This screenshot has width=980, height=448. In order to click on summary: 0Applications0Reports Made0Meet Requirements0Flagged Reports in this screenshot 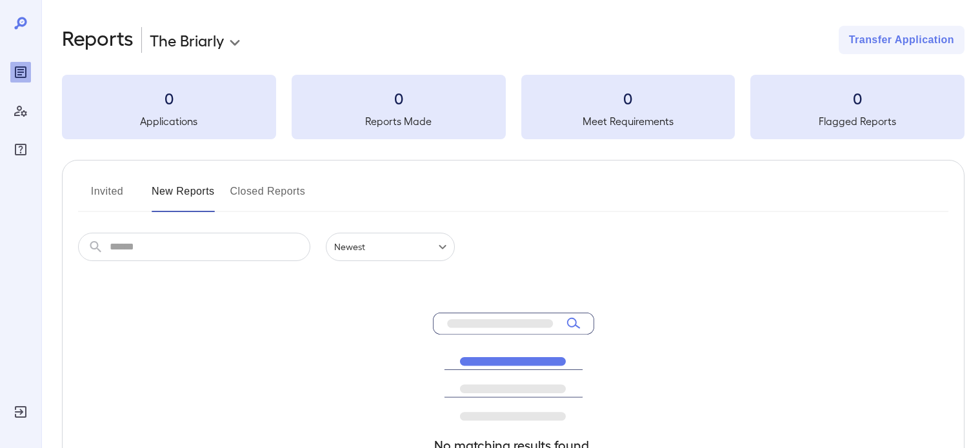, I will do `click(513, 107)`.